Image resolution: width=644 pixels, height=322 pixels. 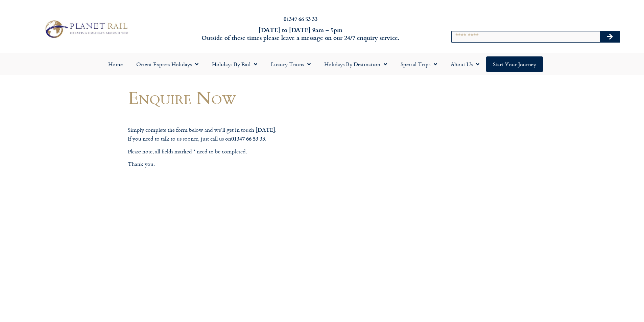 What do you see at coordinates (610, 37) in the screenshot?
I see `button: Search` at bounding box center [610, 37].